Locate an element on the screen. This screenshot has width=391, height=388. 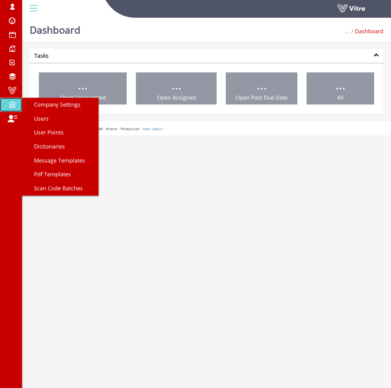
h1: Dashboard is located at coordinates (55, 28).